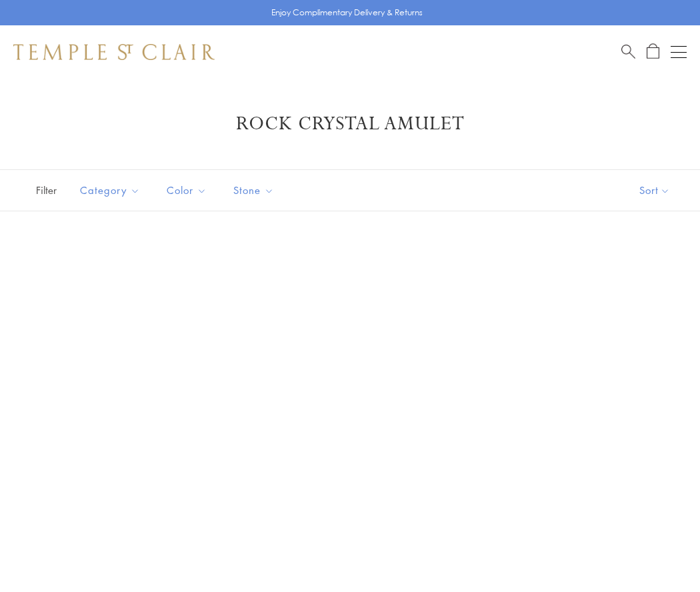 The width and height of the screenshot is (700, 592). I want to click on button: Show sort by, so click(654, 190).